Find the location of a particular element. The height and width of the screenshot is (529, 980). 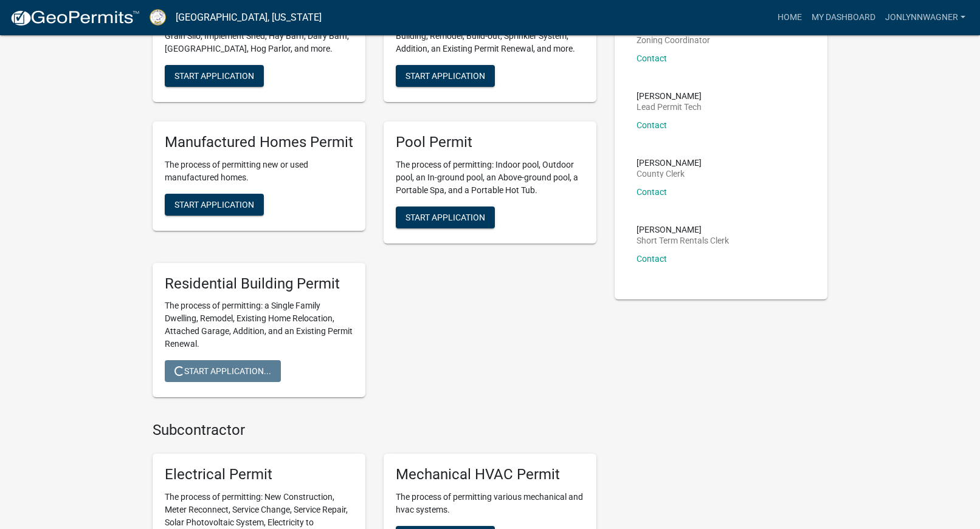

h5: Mechanical HVAC Permit is located at coordinates (490, 475).